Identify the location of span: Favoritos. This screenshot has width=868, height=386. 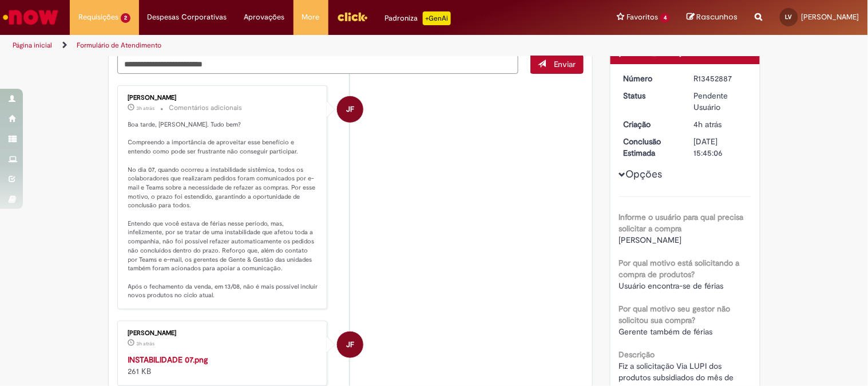
(642, 17).